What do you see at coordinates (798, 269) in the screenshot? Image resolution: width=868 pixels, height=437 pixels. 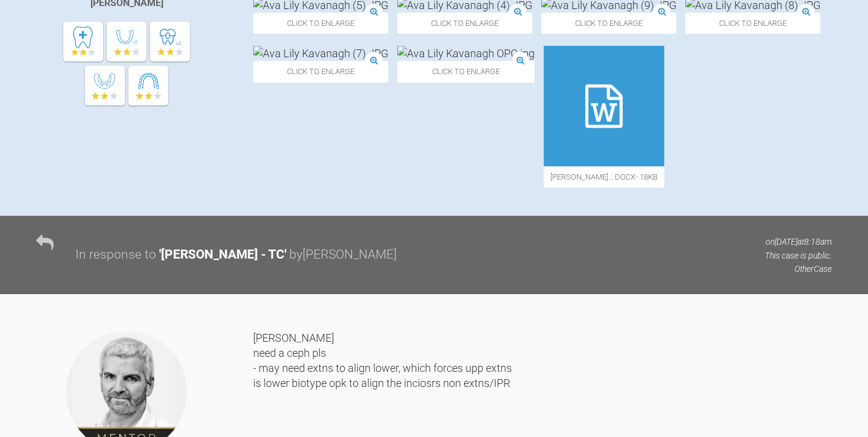 I see `p: Other Case` at bounding box center [798, 269].